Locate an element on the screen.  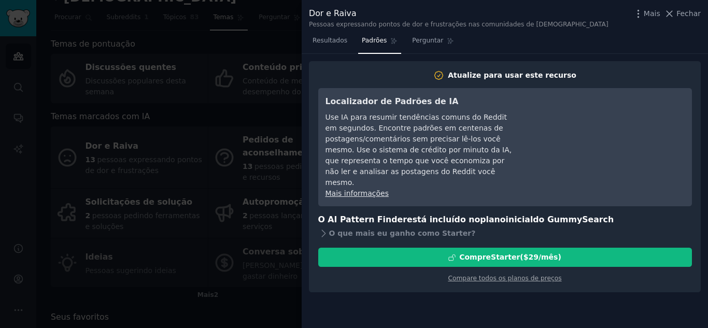
a: Padrões is located at coordinates (380, 43).